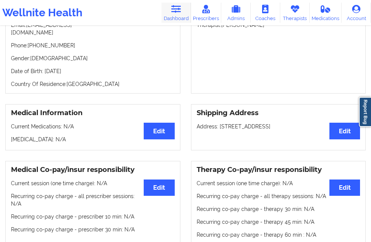 This screenshot has width=371, height=242. Describe the element at coordinates (176, 12) in the screenshot. I see `a: Dashboard` at that location.